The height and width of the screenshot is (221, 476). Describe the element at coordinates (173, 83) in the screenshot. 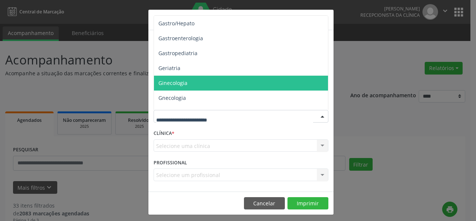

I see `span: Ginecologia` at that location.